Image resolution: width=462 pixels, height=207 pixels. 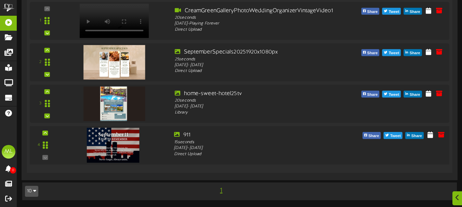 What do you see at coordinates (257, 135) in the screenshot?
I see `div: 911` at bounding box center [257, 135].